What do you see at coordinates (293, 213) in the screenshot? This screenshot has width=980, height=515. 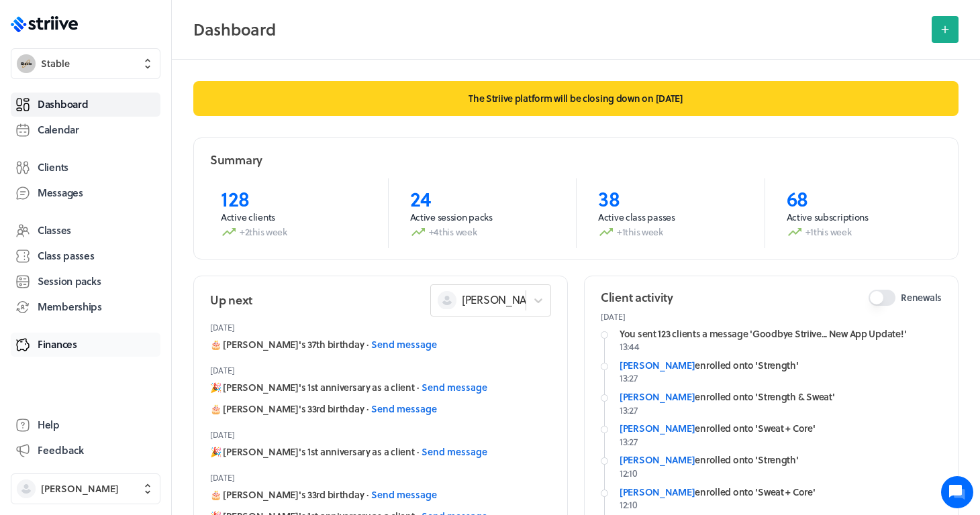 I see `a: 128Active clients+2this week` at bounding box center [293, 213].